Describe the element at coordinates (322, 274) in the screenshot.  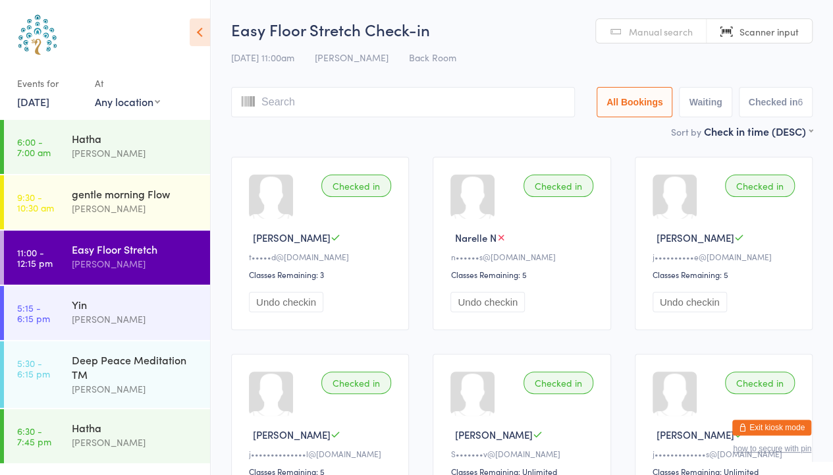
I see `div: Classes Remaining: 3` at that location.